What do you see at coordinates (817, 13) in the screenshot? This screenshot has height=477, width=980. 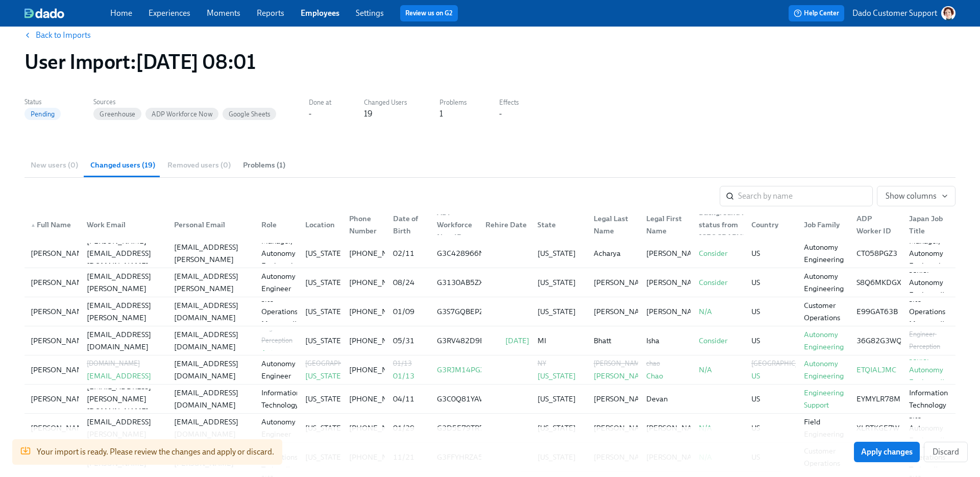 I see `button: Help Center` at bounding box center [817, 13].